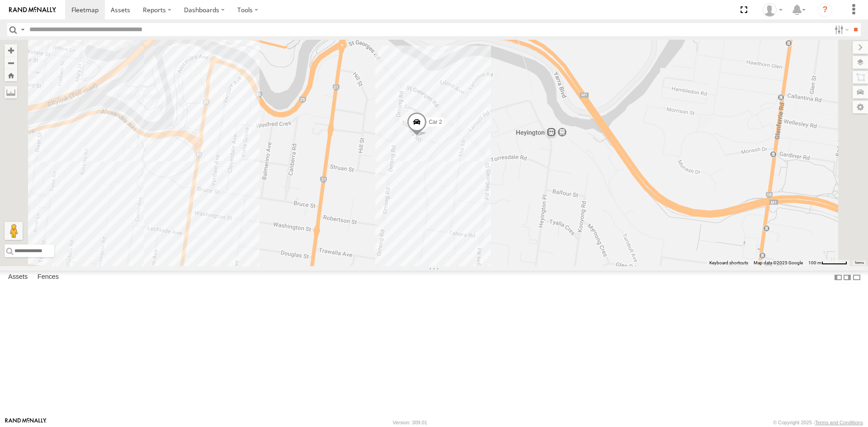 The width and height of the screenshot is (868, 427). Describe the element at coordinates (17, 277) in the screenshot. I see `label: Assets` at that location.